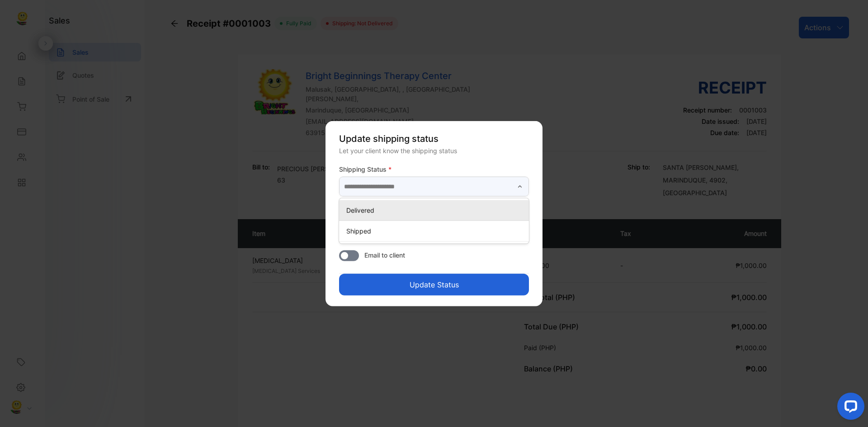 Image resolution: width=868 pixels, height=427 pixels. What do you see at coordinates (434, 169) in the screenshot?
I see `label: Shipping Status` at bounding box center [434, 169].